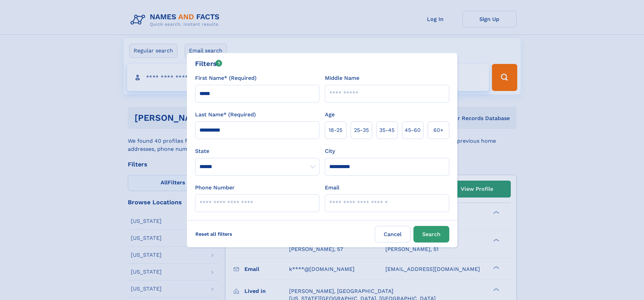  What do you see at coordinates (226, 115) in the screenshot?
I see `label: Last Name* (Required)` at bounding box center [226, 115].